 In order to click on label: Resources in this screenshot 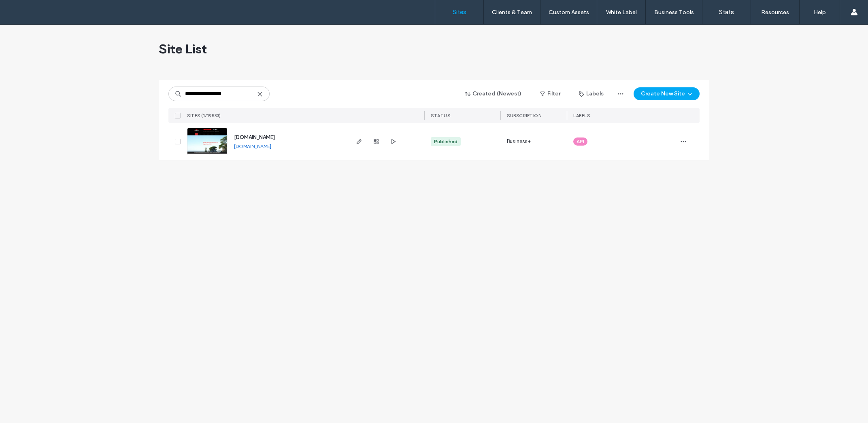, I will do `click(775, 13)`.